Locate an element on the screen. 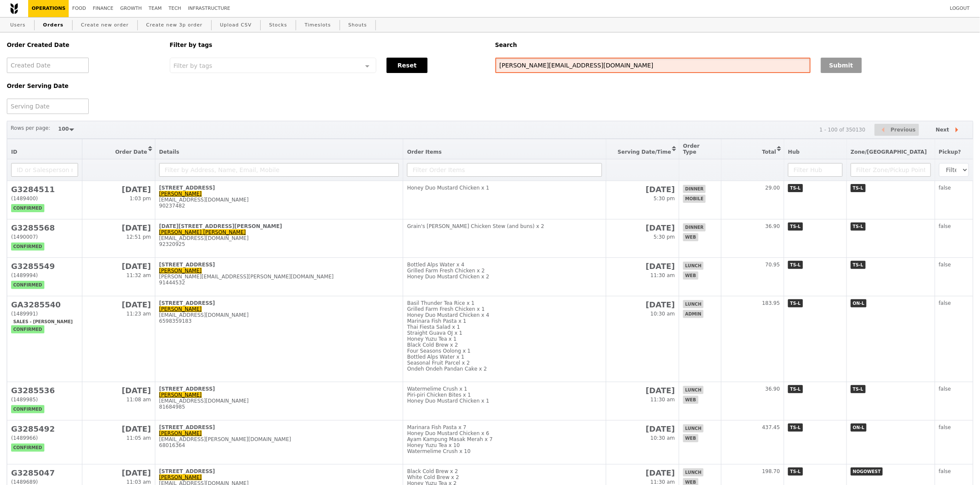  div: Four Seasons Oolong x 1 is located at coordinates (505, 351).